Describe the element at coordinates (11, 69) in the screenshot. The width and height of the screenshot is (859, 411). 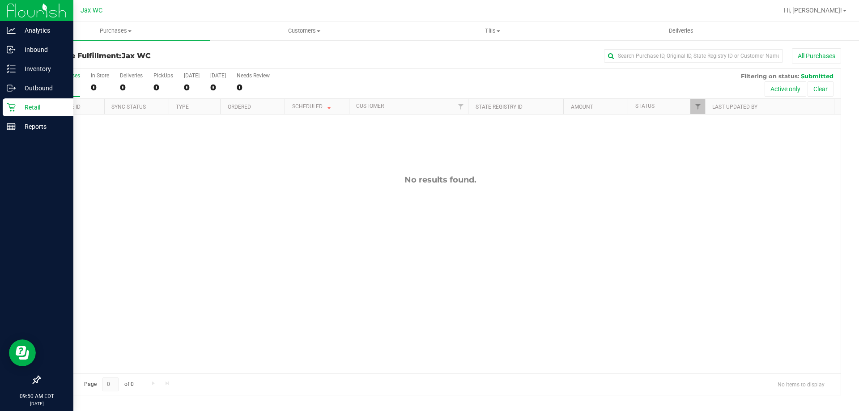
I see `inline-svg: Inventory` at that location.